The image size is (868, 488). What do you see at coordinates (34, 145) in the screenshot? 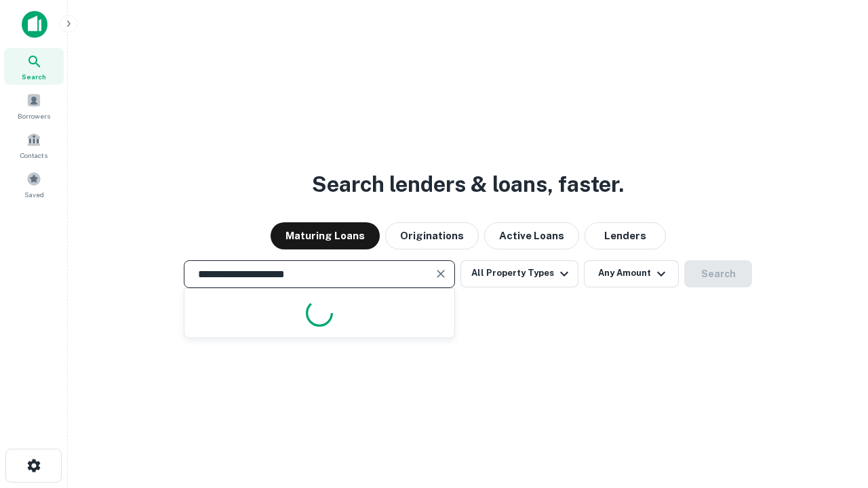
I see `a: Contacts` at bounding box center [34, 145].